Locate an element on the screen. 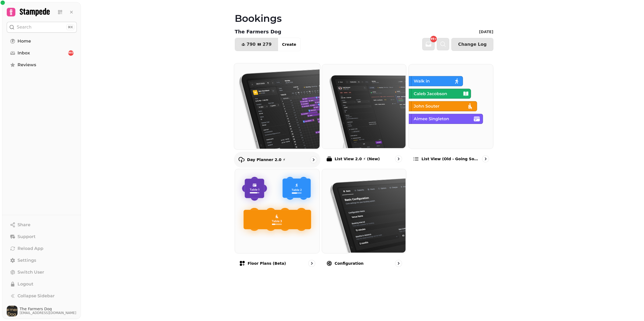 The image size is (644, 321). span: Switch User is located at coordinates (31, 272).